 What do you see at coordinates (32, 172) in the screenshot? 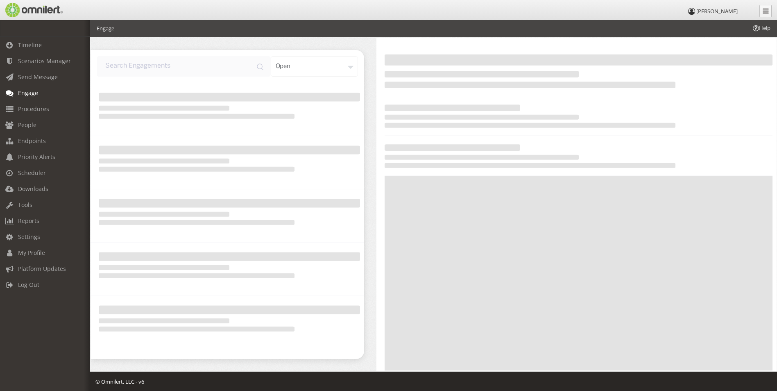
I see `span: Scheduler` at bounding box center [32, 172].